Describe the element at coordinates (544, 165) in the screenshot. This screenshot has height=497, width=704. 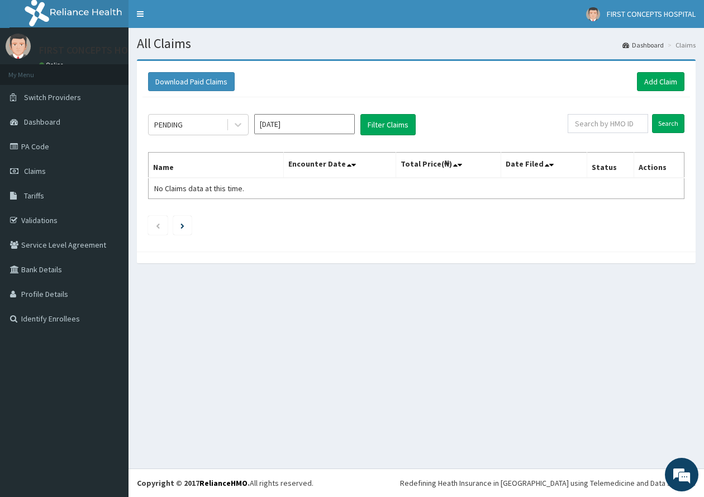
I see `th: Date Filed` at that location.